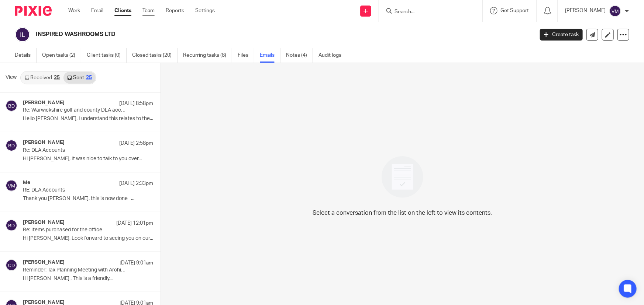 Image resolution: width=644 pixels, height=305 pixels. Describe the element at coordinates (233, 34) in the screenshot. I see `h2: INSPIRED WASHROOMS LTD` at that location.